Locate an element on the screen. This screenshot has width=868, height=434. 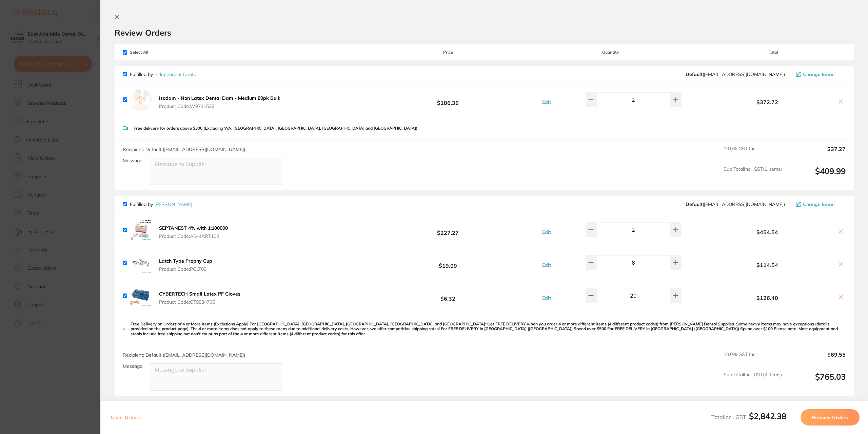
b: $6.32 is located at coordinates (448, 295).